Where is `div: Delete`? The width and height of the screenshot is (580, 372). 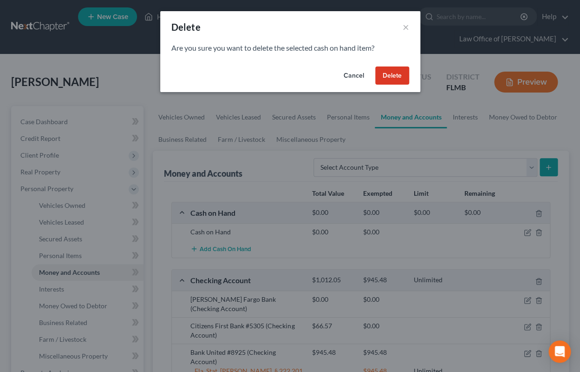 div: Delete is located at coordinates (186, 27).